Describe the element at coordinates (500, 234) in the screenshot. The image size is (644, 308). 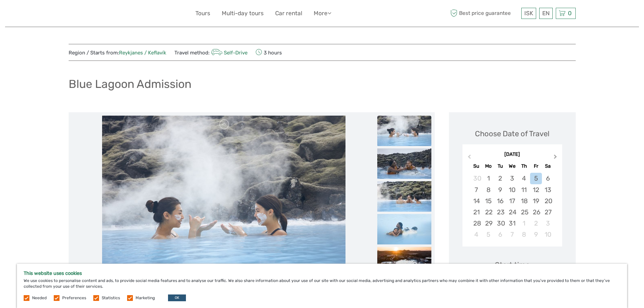
I see `div: Choose Tuesday, January 6th, 2026` at that location.